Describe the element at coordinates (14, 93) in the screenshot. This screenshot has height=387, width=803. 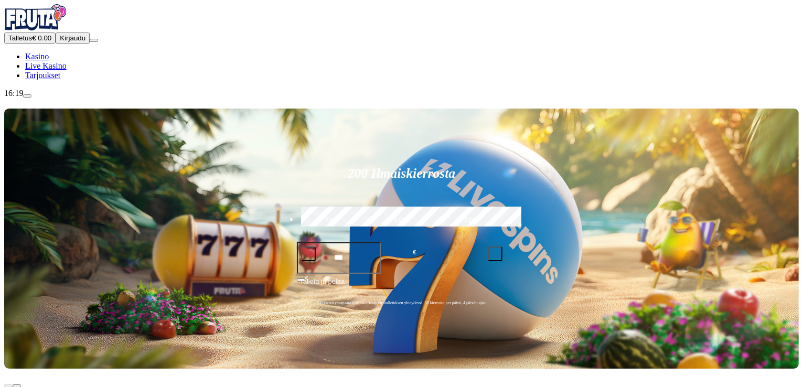
I see `span: 16:19` at that location.